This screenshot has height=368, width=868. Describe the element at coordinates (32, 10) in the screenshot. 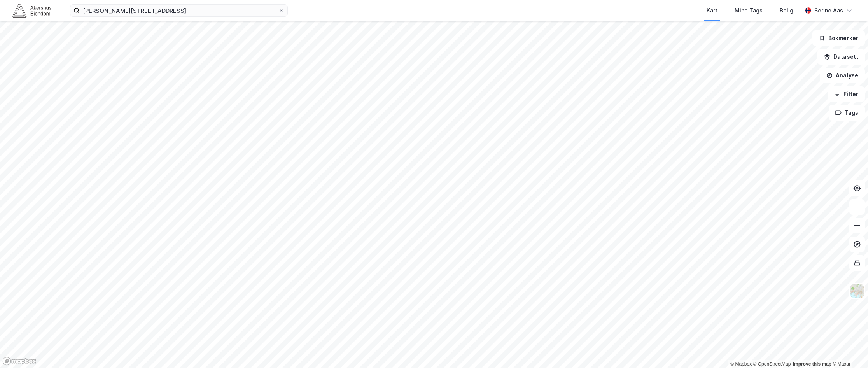

I see `img: akershus-eiendom-logo.9091f326c980b4bce74ccdd9f866810c.svg` at that location.